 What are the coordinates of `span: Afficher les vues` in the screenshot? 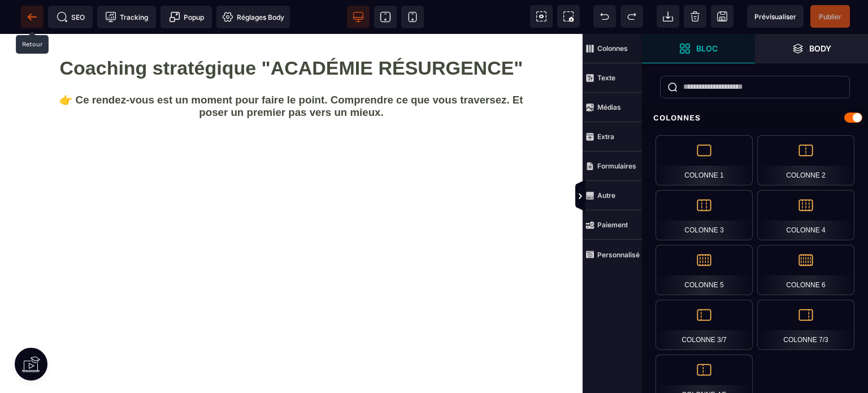 It's located at (648, 197).